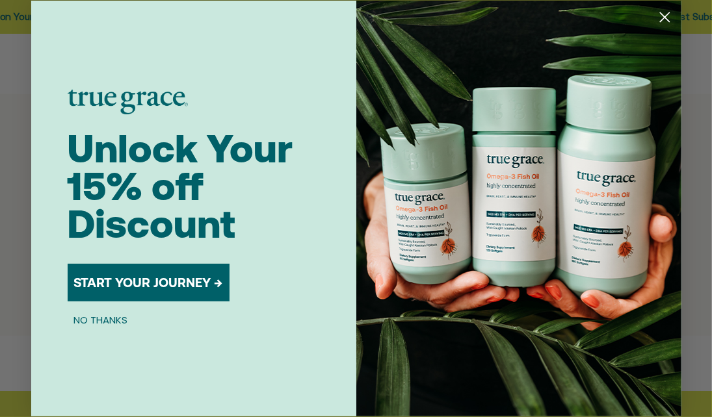  I want to click on img: logo placeholder, so click(127, 102).